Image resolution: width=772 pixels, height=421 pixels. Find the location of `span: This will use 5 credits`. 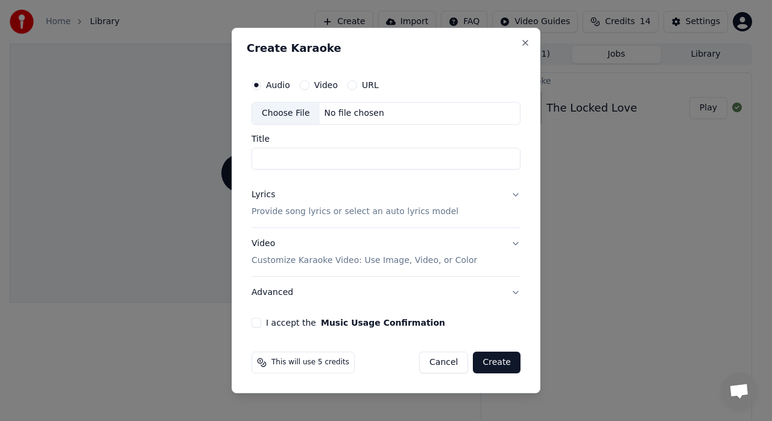

span: This will use 5 credits is located at coordinates (310, 362).